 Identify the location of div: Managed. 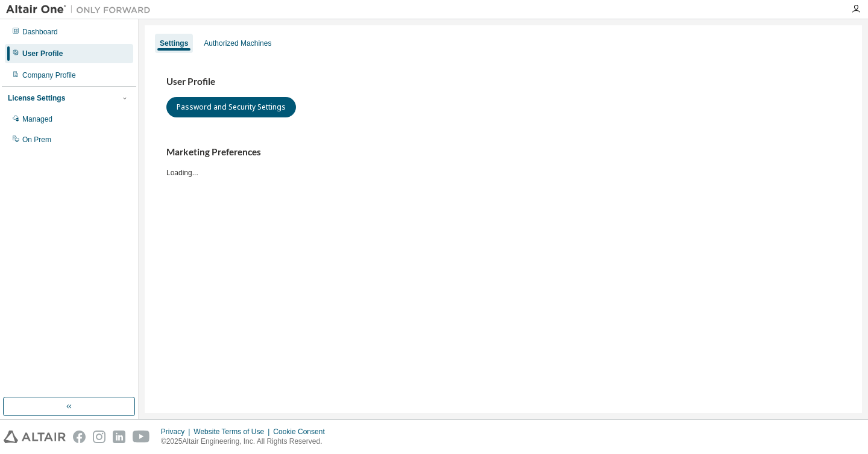
(37, 119).